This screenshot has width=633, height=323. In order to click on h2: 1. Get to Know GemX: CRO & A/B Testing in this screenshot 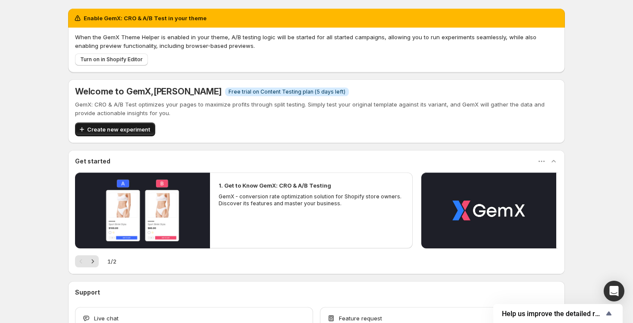, I will do `click(274, 185)`.